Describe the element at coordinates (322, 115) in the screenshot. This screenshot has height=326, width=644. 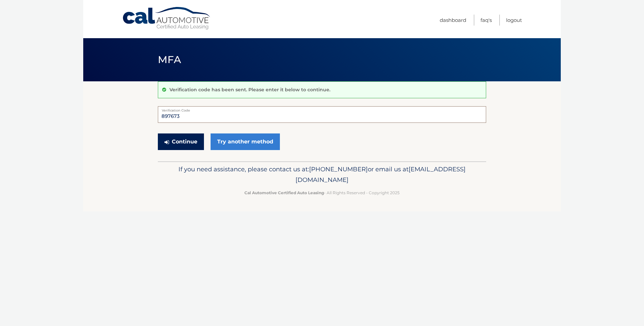
I see `input: Verification Code` at that location.